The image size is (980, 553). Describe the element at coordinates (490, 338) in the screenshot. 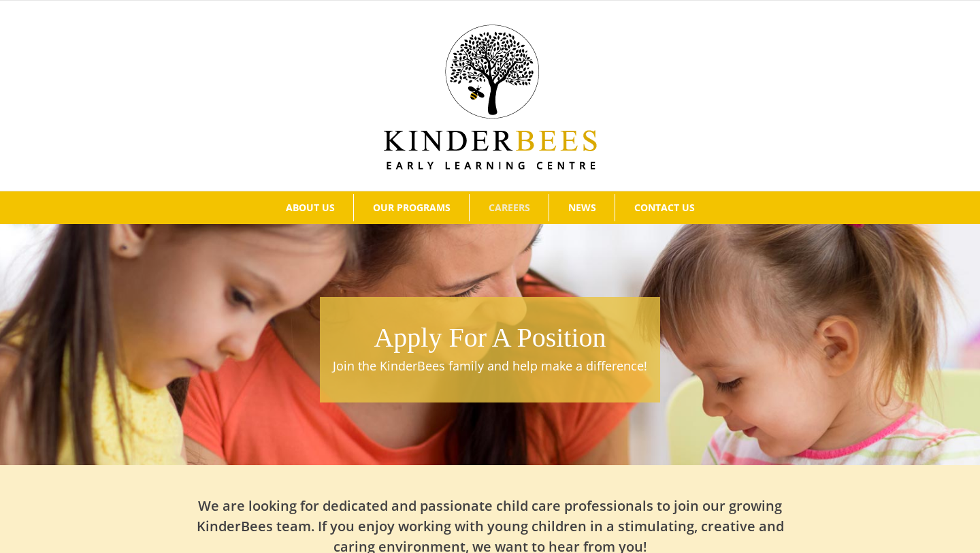

I see `h1: Apply For A Position` at that location.